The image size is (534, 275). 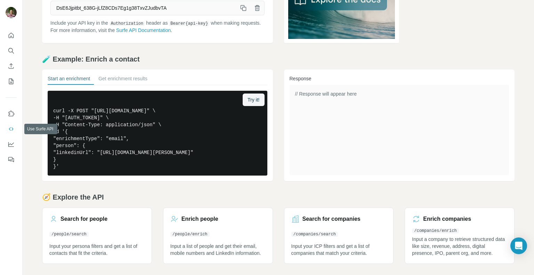 I want to click on h3: Search for people, so click(x=84, y=219).